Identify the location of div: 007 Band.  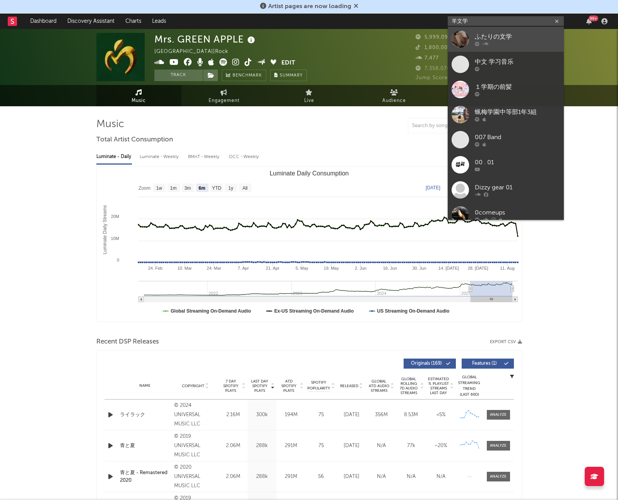
(517, 138).